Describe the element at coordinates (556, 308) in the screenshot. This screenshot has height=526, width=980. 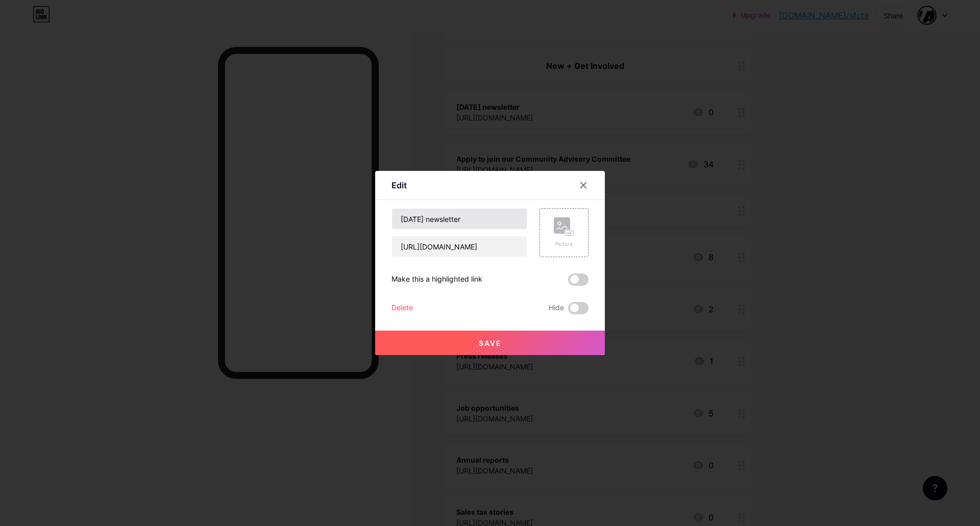
I see `span: Hide` at that location.